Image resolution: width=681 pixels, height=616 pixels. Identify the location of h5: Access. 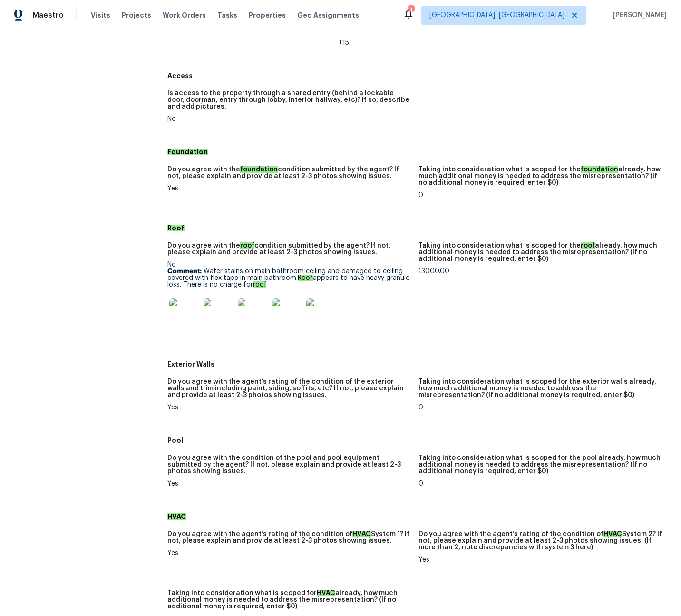
(419, 75).